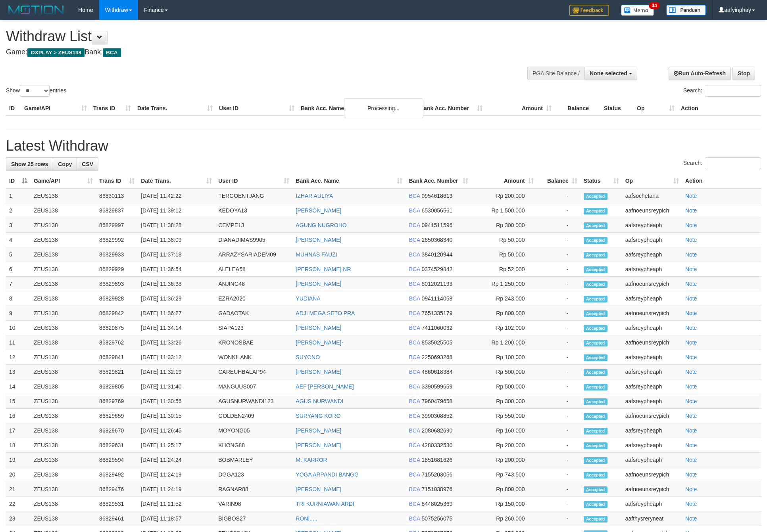 The width and height of the screenshot is (767, 532). Describe the element at coordinates (307, 357) in the screenshot. I see `a: SUYONO` at that location.